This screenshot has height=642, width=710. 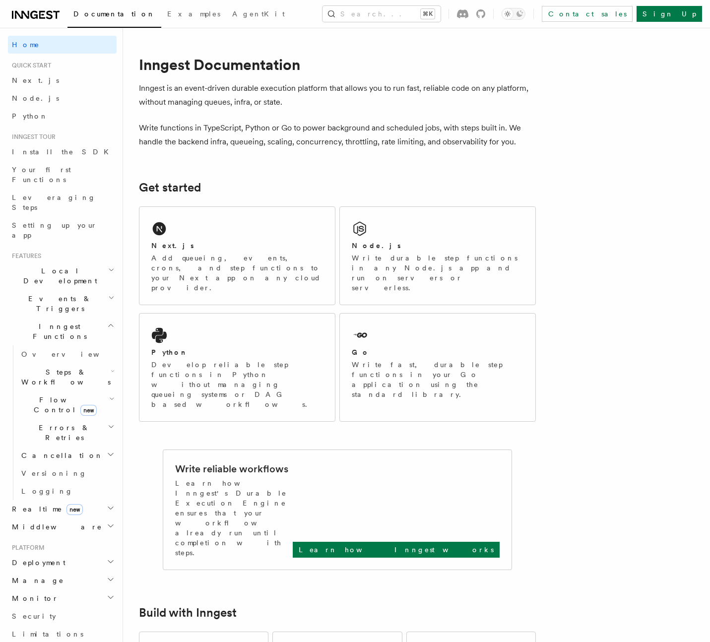 What do you see at coordinates (427, 14) in the screenshot?
I see `kbd: ⌘K` at bounding box center [427, 14].